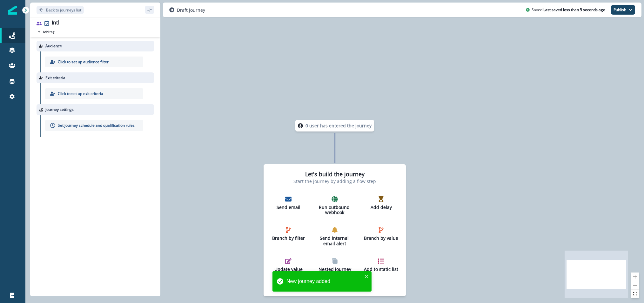 This screenshot has height=303, width=644. Describe the element at coordinates (381, 238) in the screenshot. I see `p: Branch by value` at that location.